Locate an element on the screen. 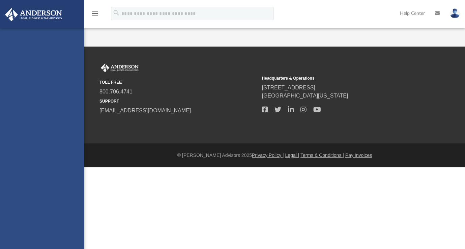 Image resolution: width=465 pixels, height=249 pixels. img: User Pic is located at coordinates (454, 13).